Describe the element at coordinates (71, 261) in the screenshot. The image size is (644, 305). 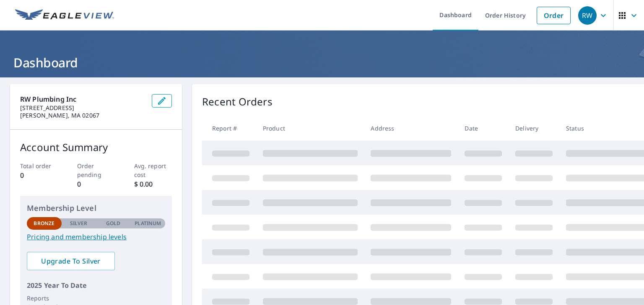
I see `a: Upgrade To Silver` at that location.